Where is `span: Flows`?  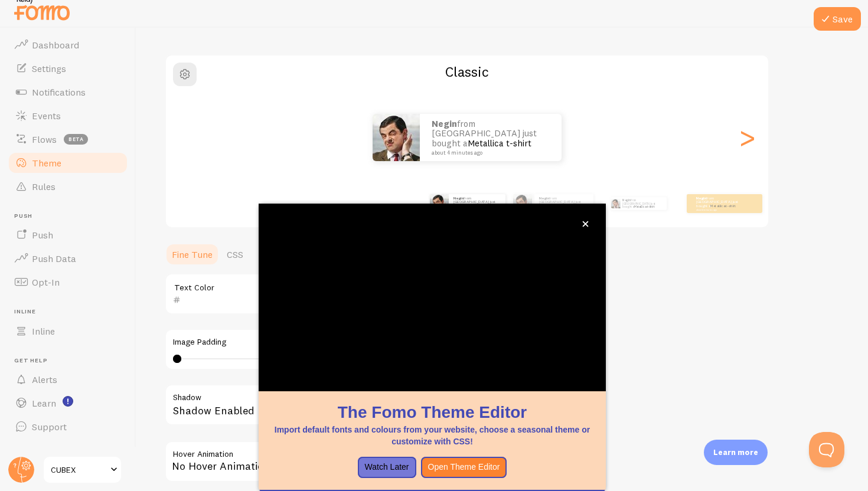 span: Flows is located at coordinates (44, 139).